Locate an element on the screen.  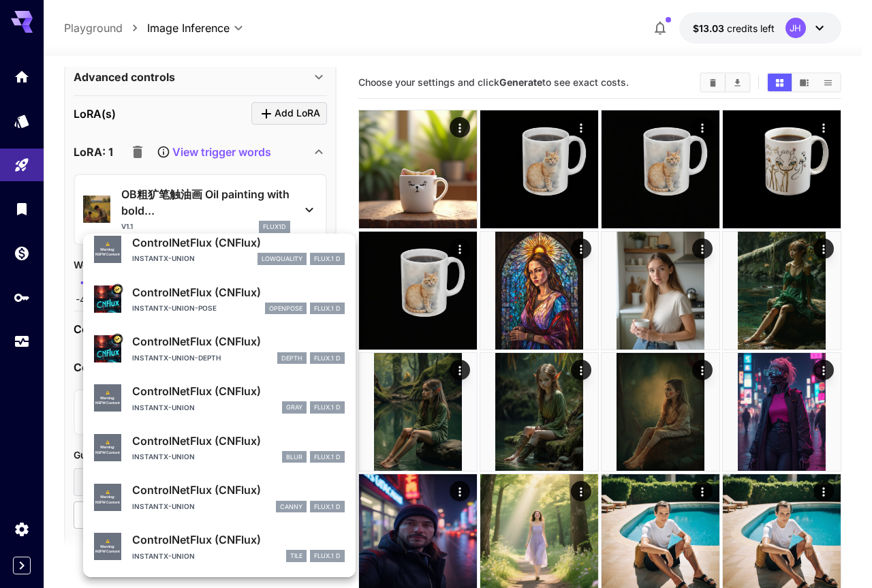
p: blur is located at coordinates (295, 458).